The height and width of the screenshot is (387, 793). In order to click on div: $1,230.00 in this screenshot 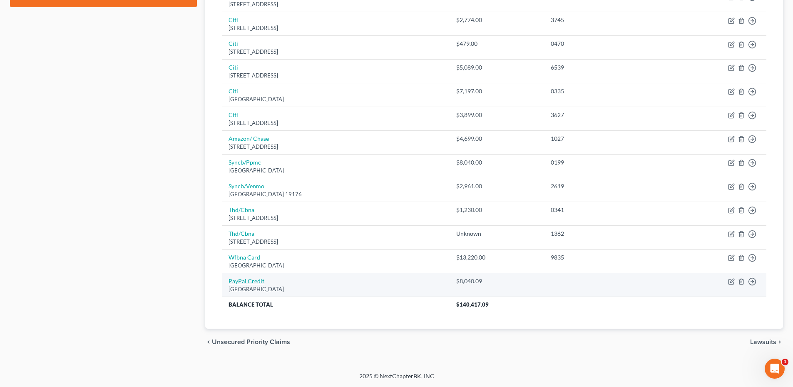, I will do `click(496, 210)`.